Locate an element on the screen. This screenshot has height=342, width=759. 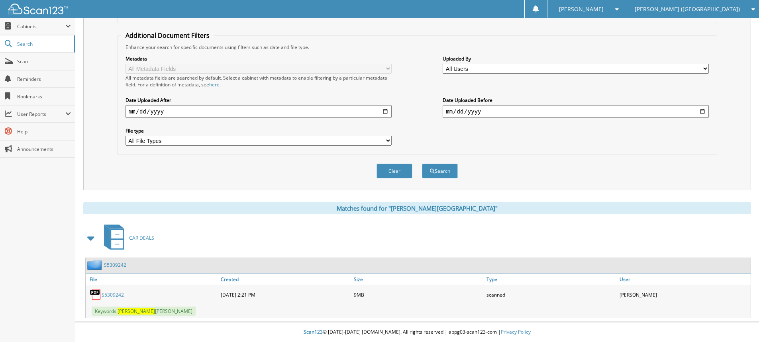
span: Cabinets is located at coordinates (41, 26).